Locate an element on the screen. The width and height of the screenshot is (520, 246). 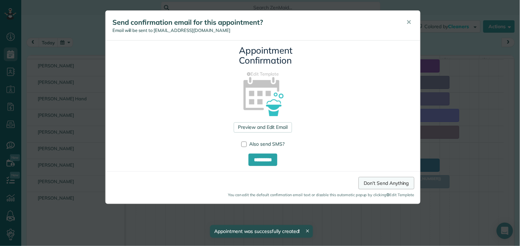
a: Preview and Edit Email is located at coordinates (263, 127).